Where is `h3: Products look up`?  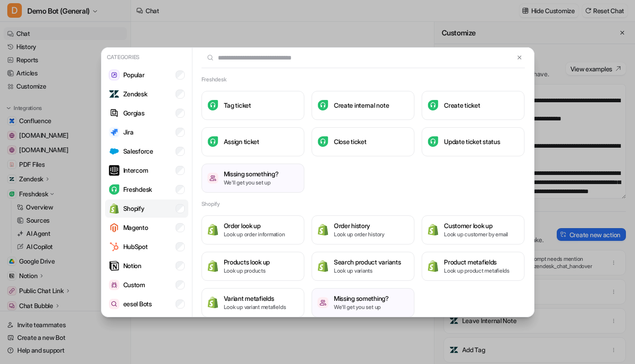 h3: Products look up is located at coordinates (247, 262).